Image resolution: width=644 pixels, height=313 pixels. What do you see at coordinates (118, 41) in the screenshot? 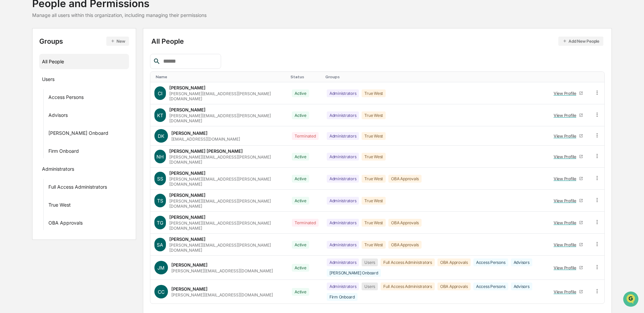
I see `button: New` at bounding box center [118, 41].